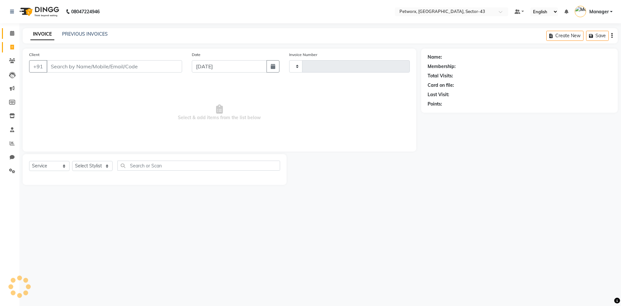 This screenshot has width=621, height=306. Describe the element at coordinates (196, 55) in the screenshot. I see `label: Date` at that location.